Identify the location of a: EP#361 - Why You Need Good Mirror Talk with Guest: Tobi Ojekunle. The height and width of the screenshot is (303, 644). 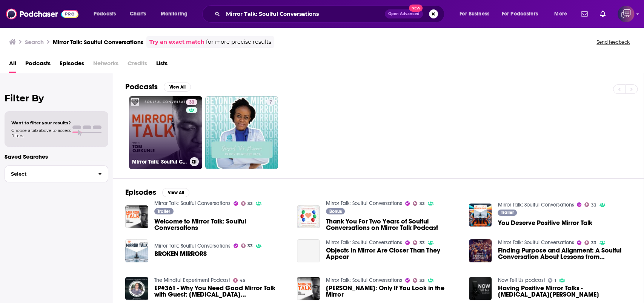
(137, 288).